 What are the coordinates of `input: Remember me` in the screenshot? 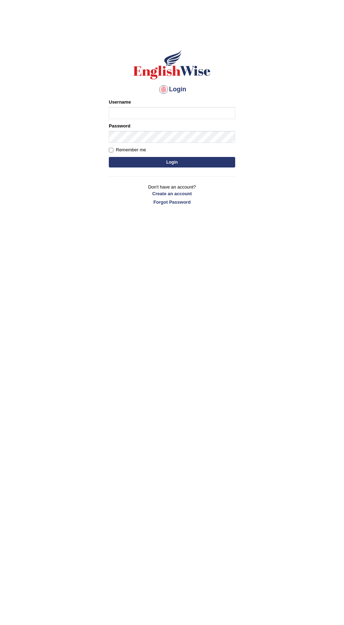 It's located at (111, 150).